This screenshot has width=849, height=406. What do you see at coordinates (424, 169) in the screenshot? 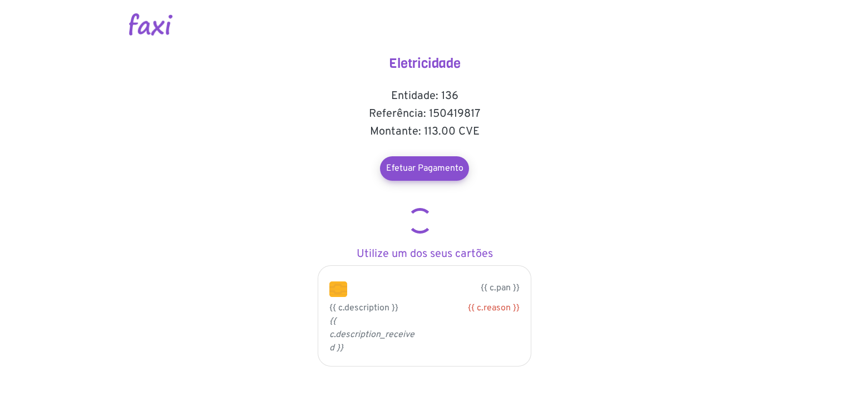
I see `a: Efetuar Pagamento` at bounding box center [424, 169].